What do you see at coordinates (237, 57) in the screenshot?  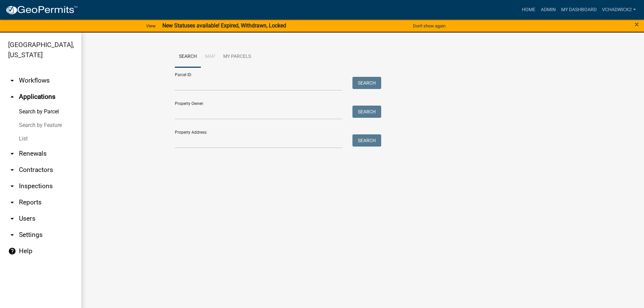 I see `a: My Parcels` at bounding box center [237, 57].